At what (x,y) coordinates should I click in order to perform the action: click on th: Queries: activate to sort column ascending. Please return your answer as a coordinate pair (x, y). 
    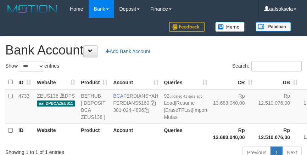
    Looking at the image, I should click on (186, 82).